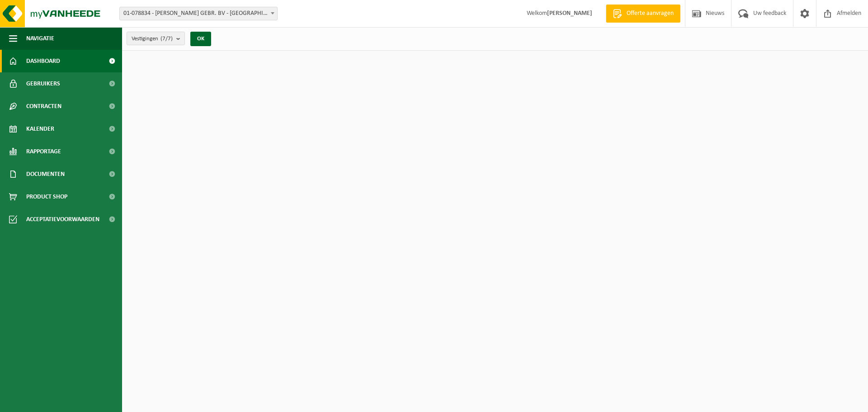  Describe the element at coordinates (198, 13) in the screenshot. I see `span: 01-078834 - MARES GEBR. BV - DIKSMUIDE` at that location.